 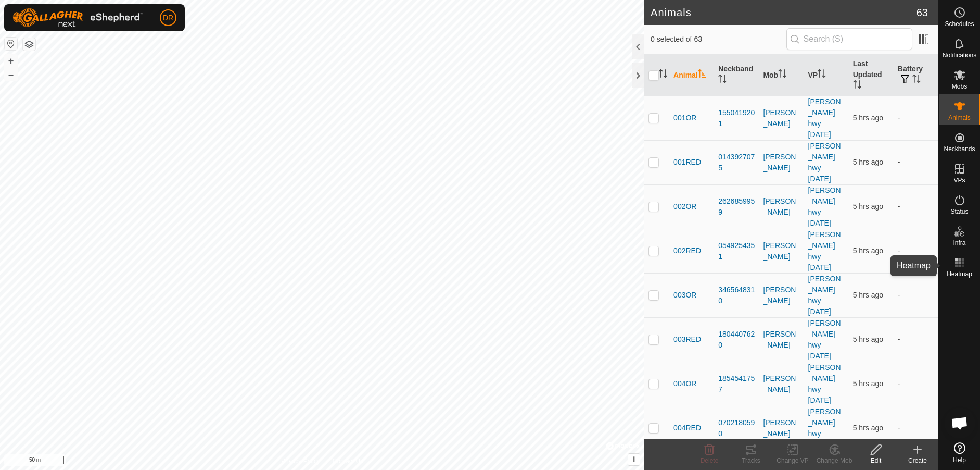 I want to click on div: 1854541757, so click(x=736, y=384).